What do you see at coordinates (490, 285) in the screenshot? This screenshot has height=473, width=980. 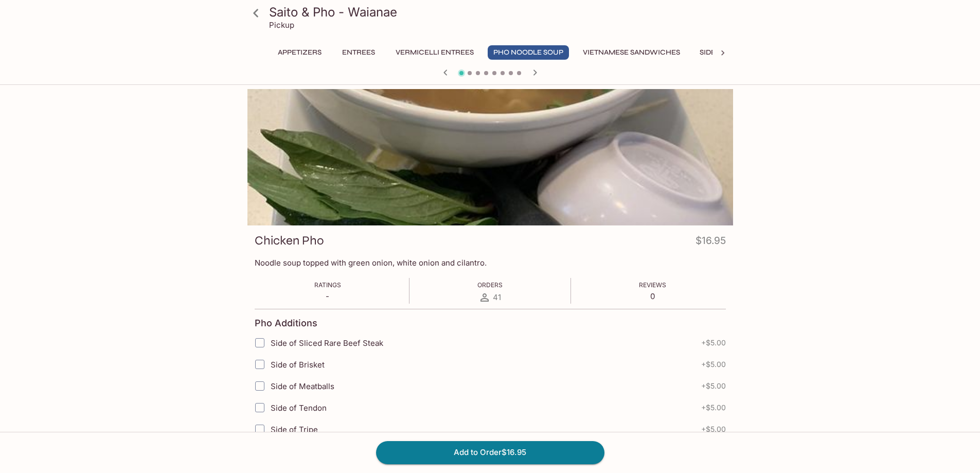 I see `span: Orders` at bounding box center [490, 285].